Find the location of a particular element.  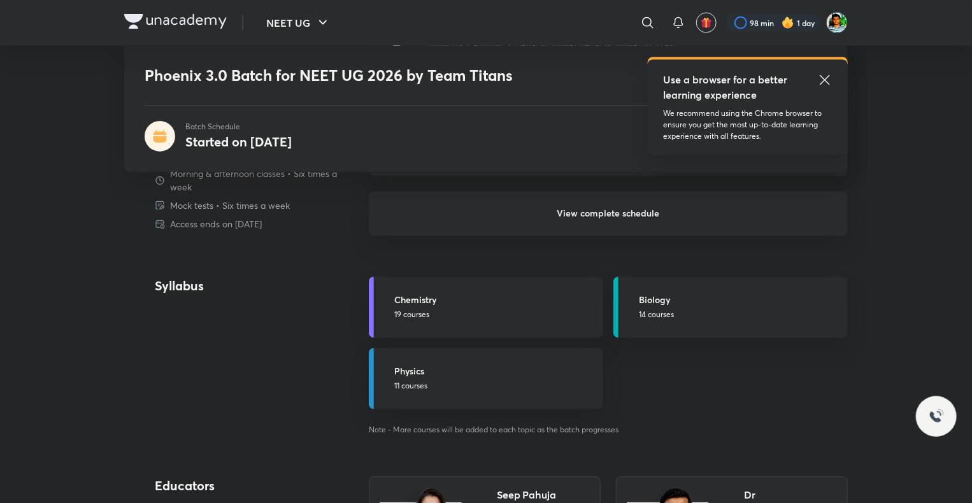

p: Note - More courses will be added to each topic as the batch progresses is located at coordinates (608, 431).